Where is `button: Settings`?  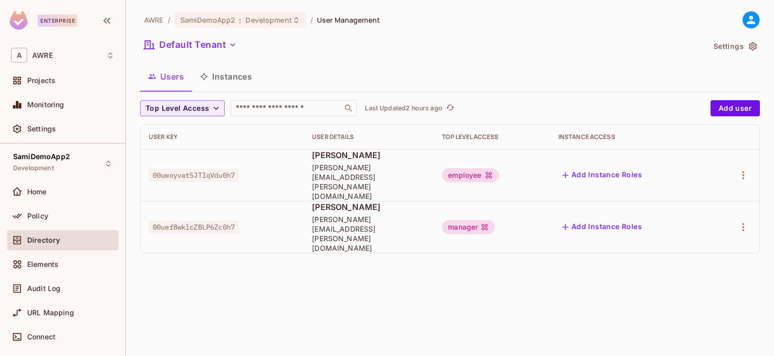 button: Settings is located at coordinates (734, 46).